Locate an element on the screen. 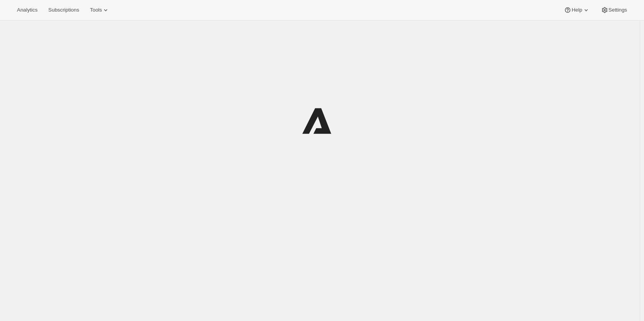 The height and width of the screenshot is (321, 644). button: Tools is located at coordinates (99, 10).